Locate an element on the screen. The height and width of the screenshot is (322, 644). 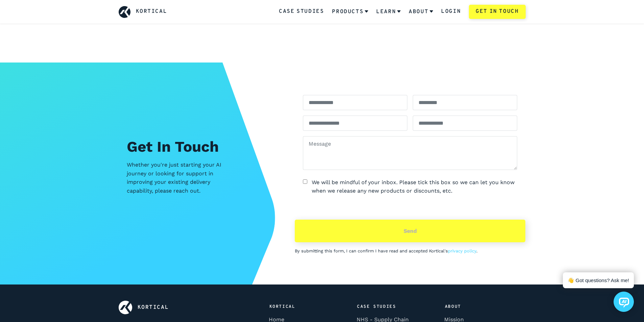
h2: Get In Touch is located at coordinates (198, 146).